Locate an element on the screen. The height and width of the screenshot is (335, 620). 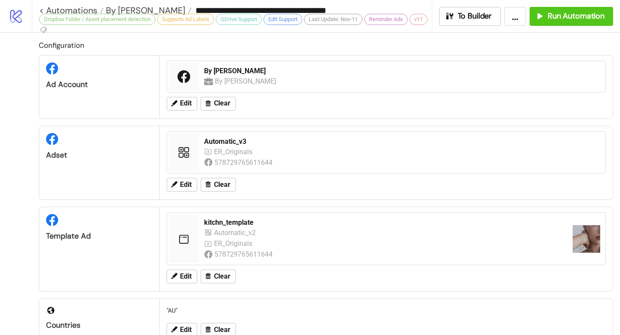
button: Run Automation is located at coordinates (572, 16).